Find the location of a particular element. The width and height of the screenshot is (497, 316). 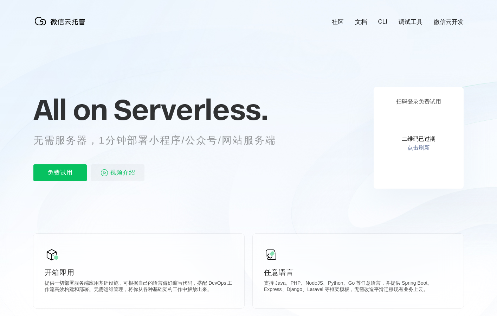

p: 免费试用 is located at coordinates (60, 173).